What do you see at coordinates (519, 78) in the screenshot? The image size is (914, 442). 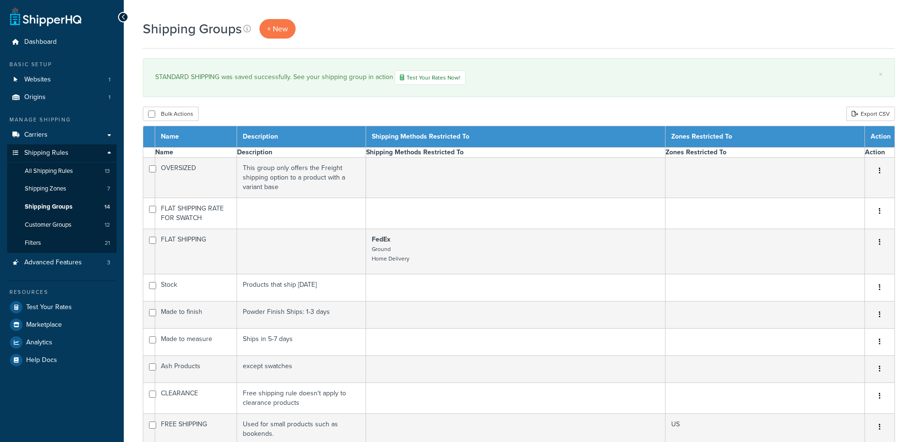 I see `div: STANDARD SHIPPING was saved successfully. See your shipping group in action` at bounding box center [519, 78].